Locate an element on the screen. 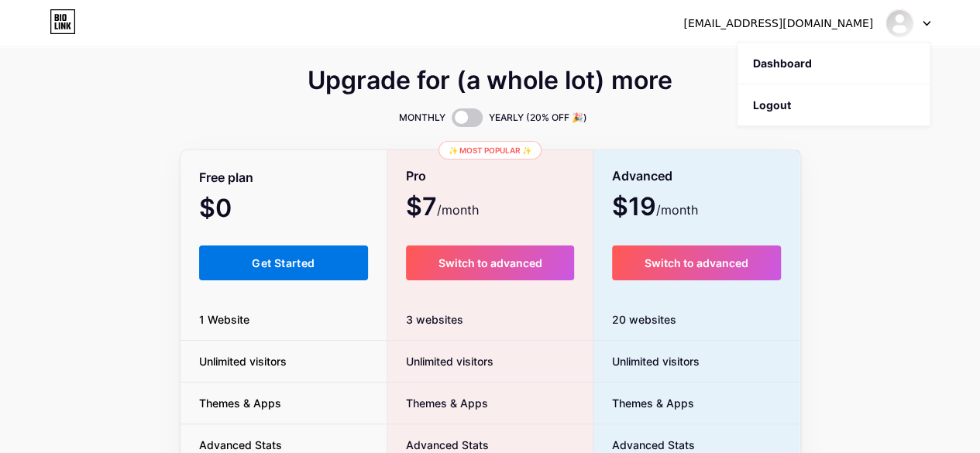 The height and width of the screenshot is (453, 980). span: 1 Website is located at coordinates (224, 319).